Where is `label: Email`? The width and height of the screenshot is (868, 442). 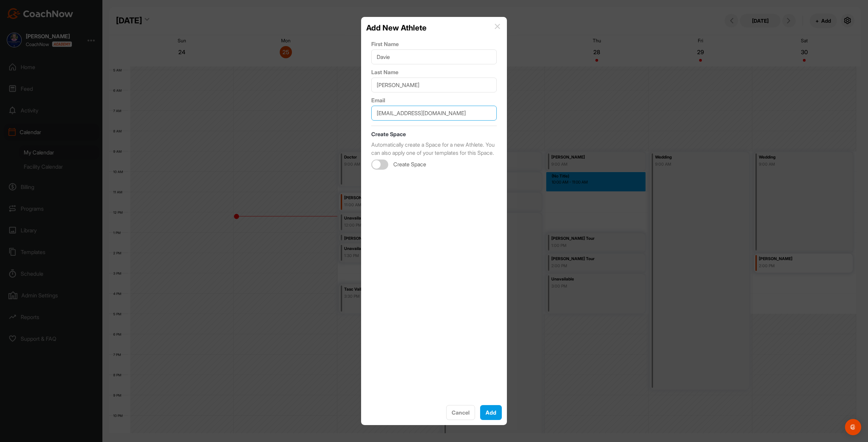 label: Email is located at coordinates (434, 100).